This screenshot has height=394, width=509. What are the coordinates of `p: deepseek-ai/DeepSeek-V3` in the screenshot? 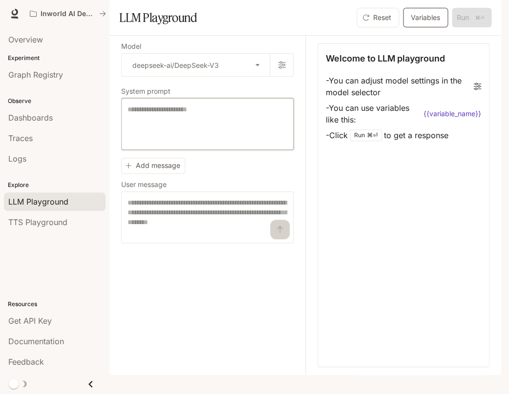 It's located at (175, 65).